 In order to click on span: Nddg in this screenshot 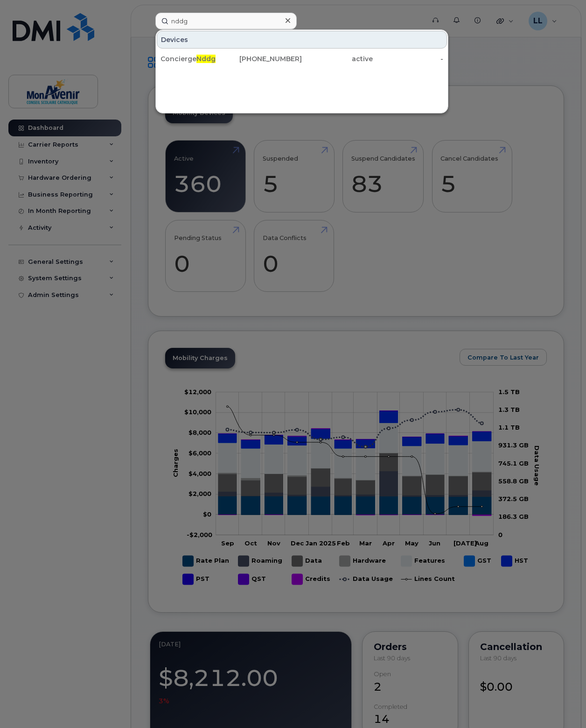, I will do `click(206, 59)`.